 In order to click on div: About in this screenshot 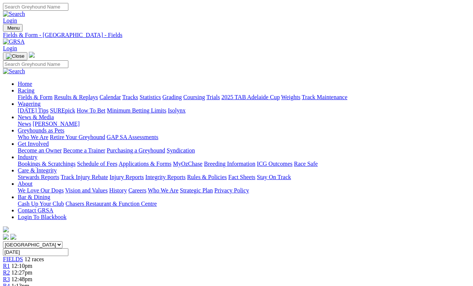, I will do `click(244, 191)`.